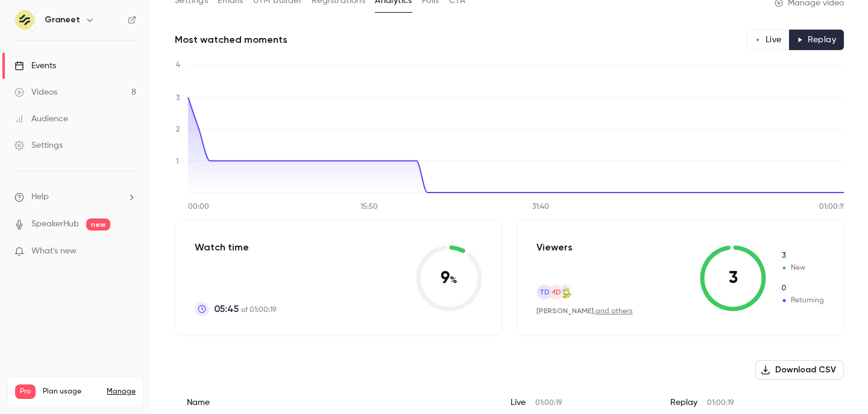 This screenshot has height=414, width=868. I want to click on a: Manage, so click(121, 392).